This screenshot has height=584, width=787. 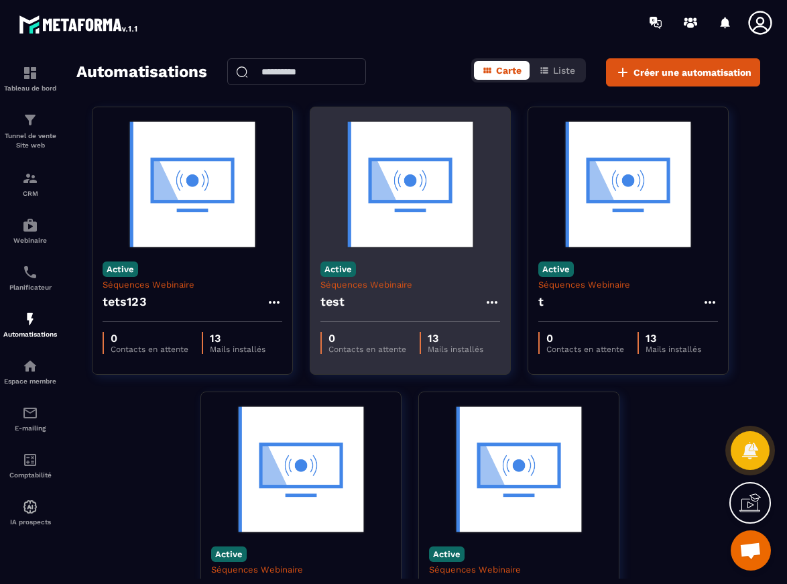 I want to click on img: email, so click(x=30, y=413).